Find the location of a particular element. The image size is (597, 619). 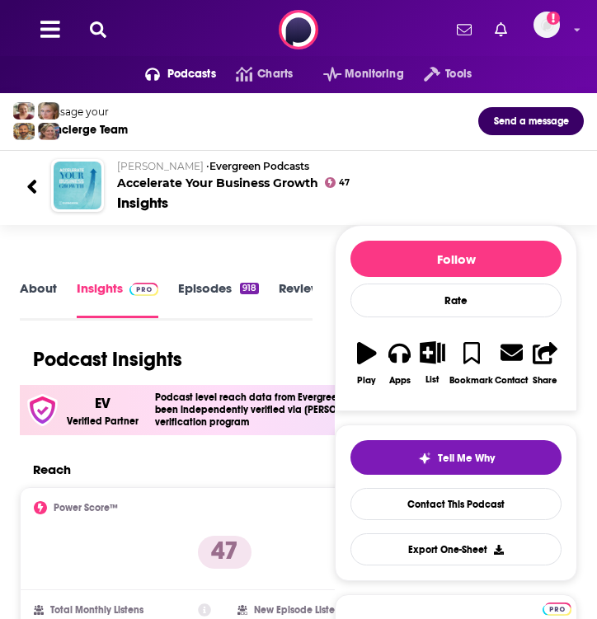

div: Bookmark is located at coordinates (471, 380).